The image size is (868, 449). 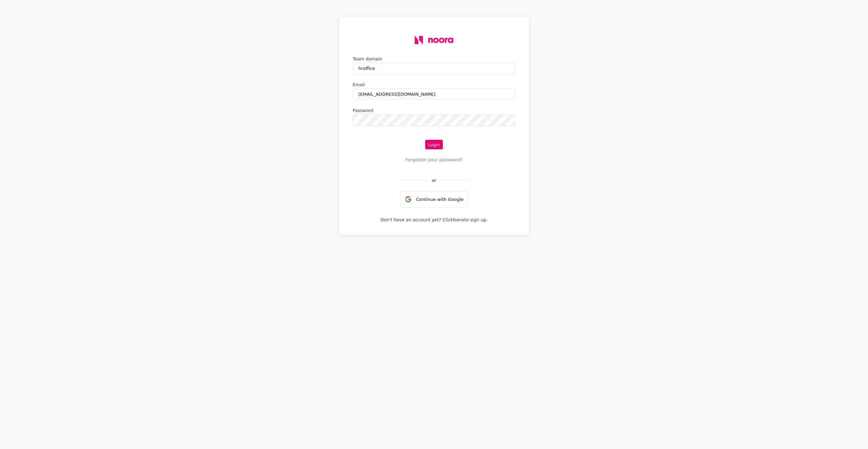 What do you see at coordinates (434, 58) in the screenshot?
I see `div: Team domain` at bounding box center [434, 58].